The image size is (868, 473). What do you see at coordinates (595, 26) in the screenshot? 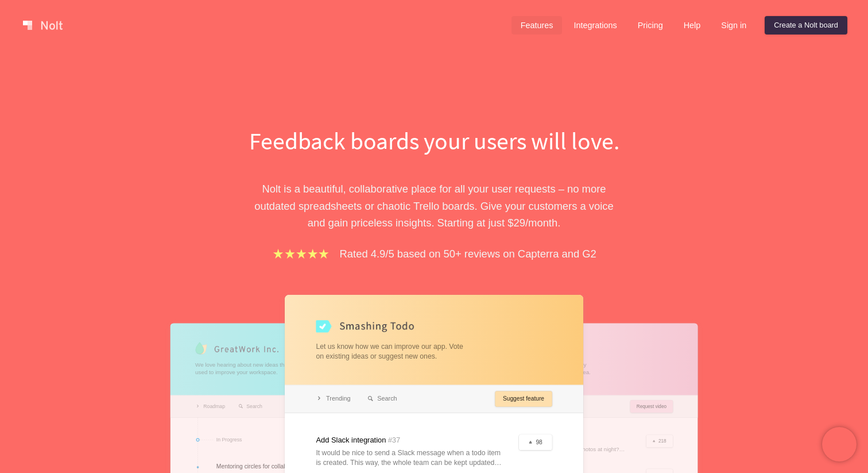
I see `a: Integrations` at bounding box center [595, 26].